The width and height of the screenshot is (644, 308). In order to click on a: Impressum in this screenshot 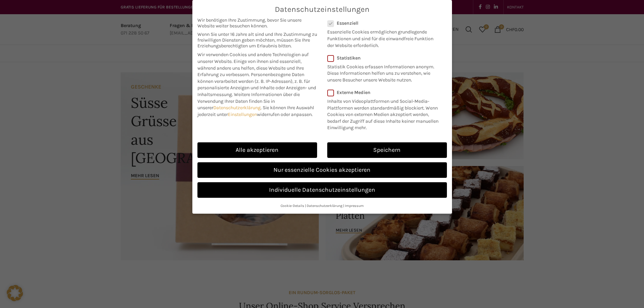, I will do `click(354, 206)`.